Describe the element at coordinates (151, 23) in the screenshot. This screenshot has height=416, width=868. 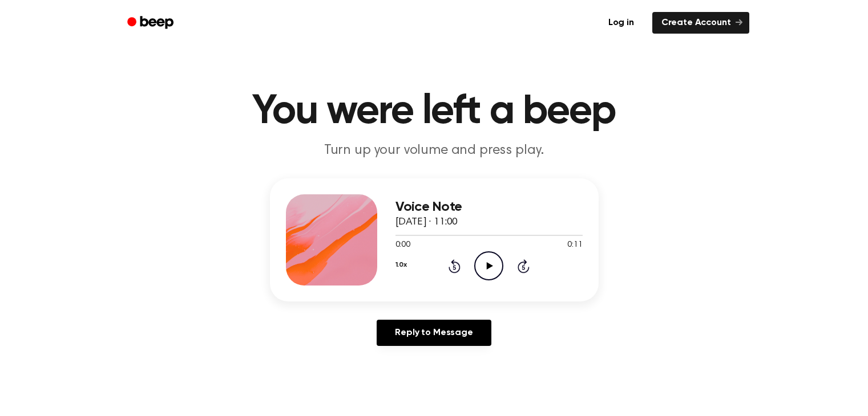
I see `a: Beep` at that location.